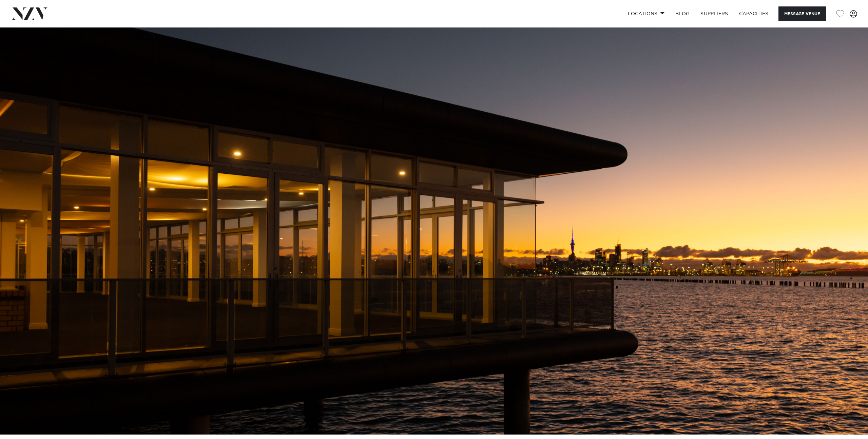 The image size is (868, 439). I want to click on button: Message Venue, so click(802, 14).